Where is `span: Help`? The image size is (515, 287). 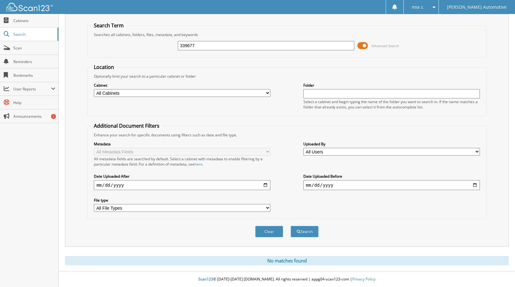
span: Help is located at coordinates (34, 103).